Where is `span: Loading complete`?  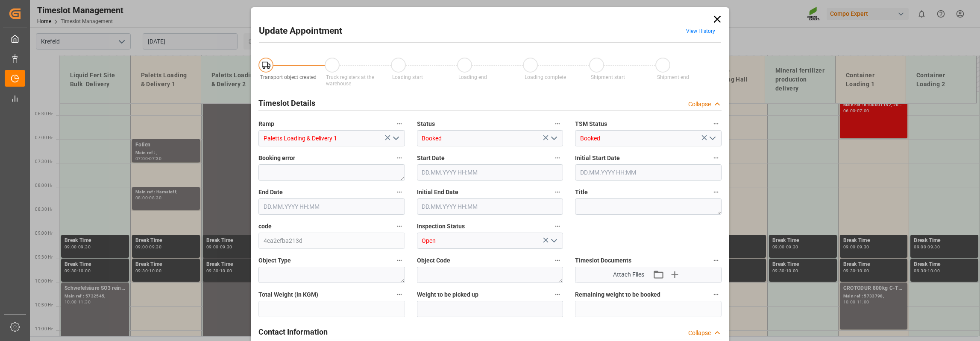 span: Loading complete is located at coordinates (545, 77).